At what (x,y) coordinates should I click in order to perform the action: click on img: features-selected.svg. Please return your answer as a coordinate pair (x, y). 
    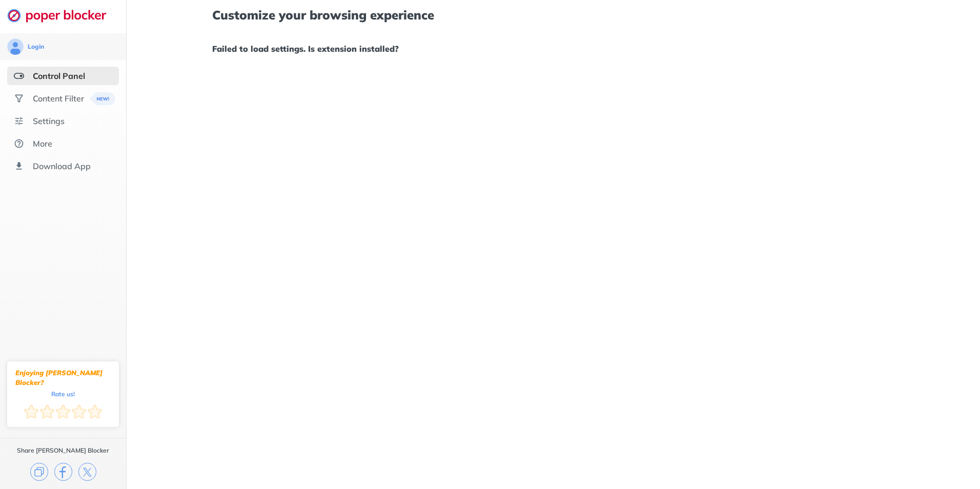
    Looking at the image, I should click on (19, 75).